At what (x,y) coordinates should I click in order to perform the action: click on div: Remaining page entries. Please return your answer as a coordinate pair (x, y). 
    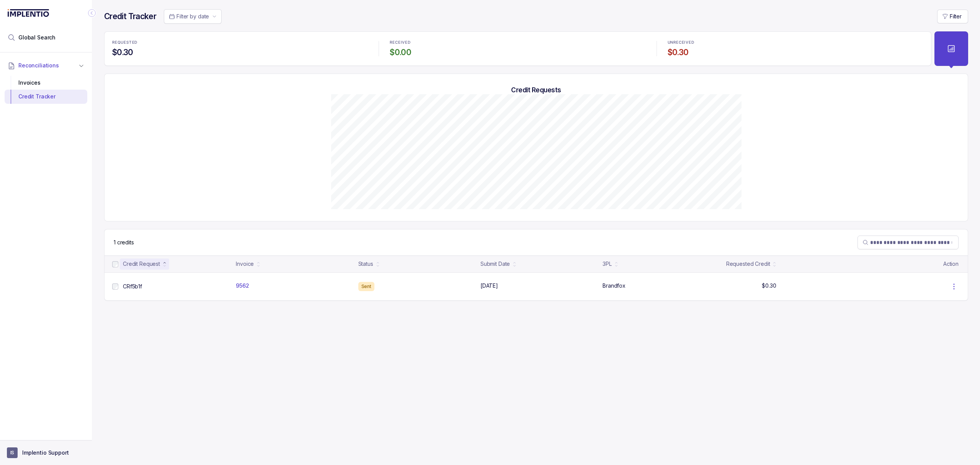
    Looking at the image, I should click on (123, 242).